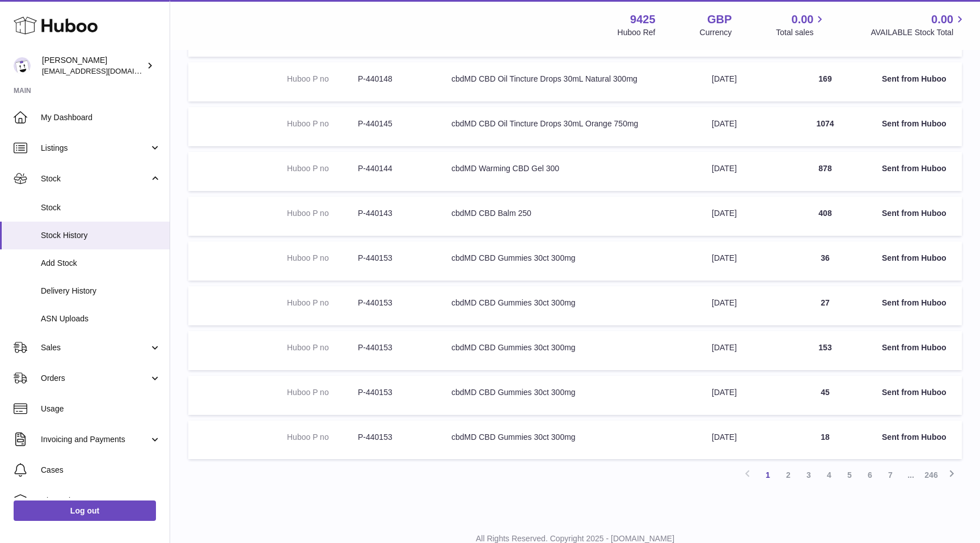  I want to click on td: cbdMD Warming CBD Gel 300, so click(570, 171).